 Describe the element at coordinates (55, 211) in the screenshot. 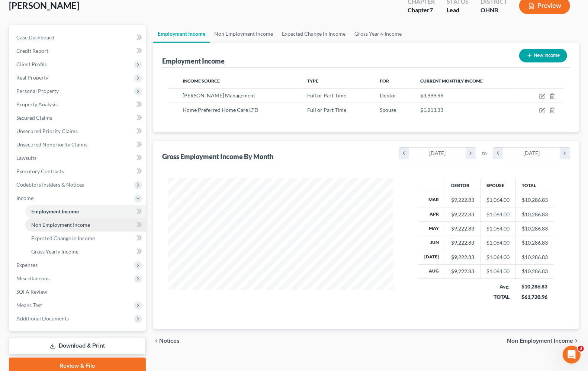

I see `span: Employment Income` at that location.